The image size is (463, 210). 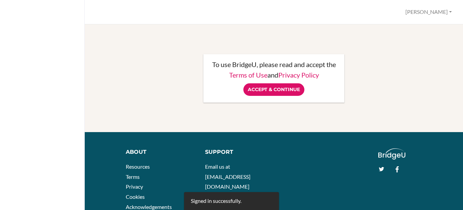 I want to click on a: Privacy Policy, so click(x=299, y=75).